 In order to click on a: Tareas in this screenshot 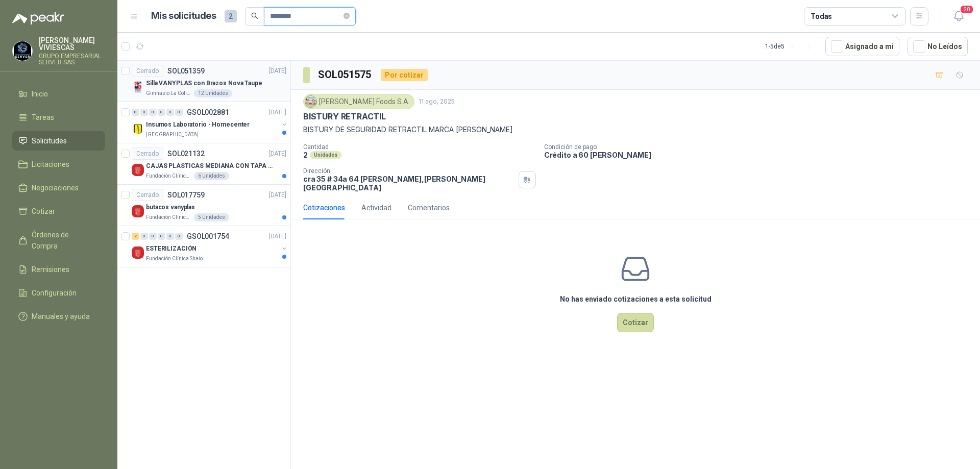, I will do `click(59, 117)`.